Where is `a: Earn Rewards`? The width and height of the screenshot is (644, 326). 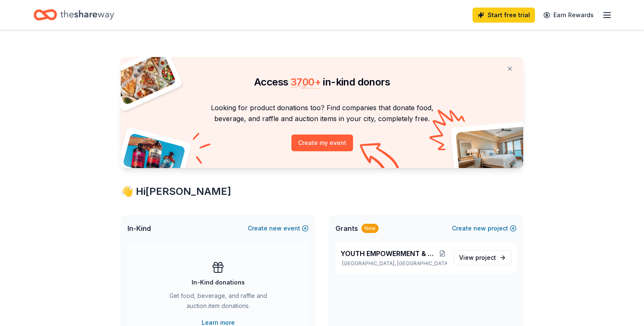 a: Earn Rewards is located at coordinates (568, 15).